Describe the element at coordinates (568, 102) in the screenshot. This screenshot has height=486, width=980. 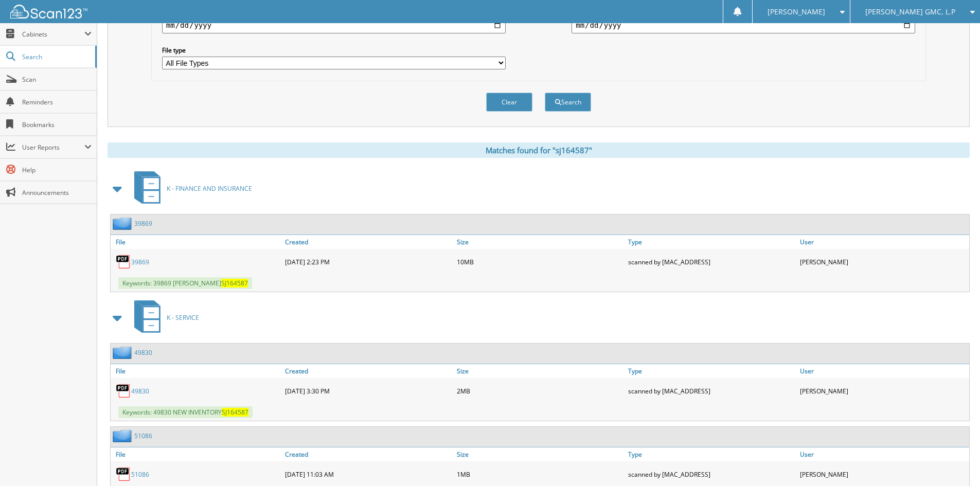
I see `button: Search` at that location.